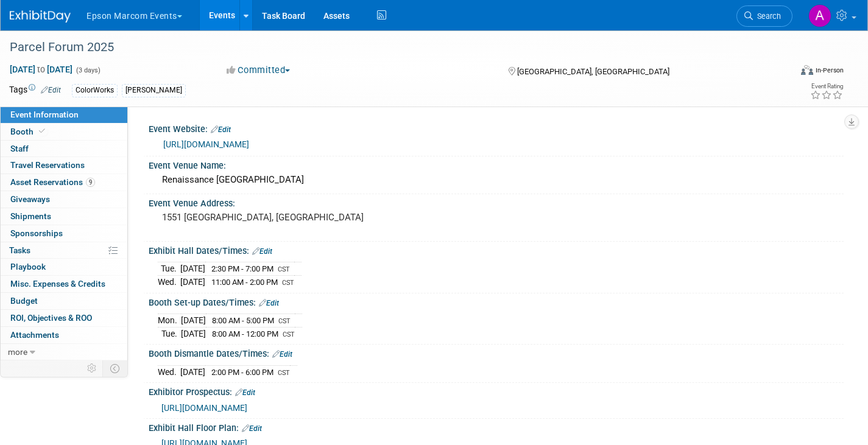 Image resolution: width=868 pixels, height=445 pixels. Describe the element at coordinates (64, 352) in the screenshot. I see `a: more` at that location.